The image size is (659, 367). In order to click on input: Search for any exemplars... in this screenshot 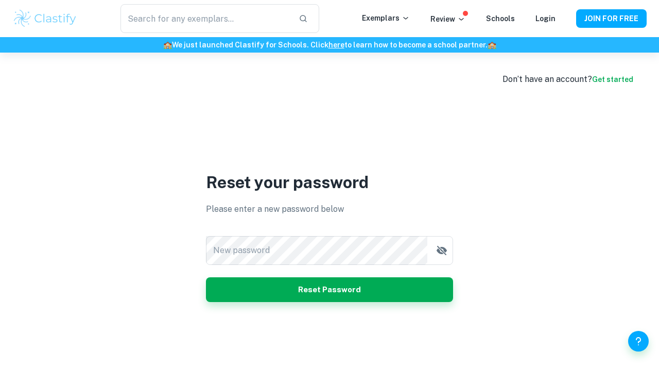, I will do `click(205, 19)`.